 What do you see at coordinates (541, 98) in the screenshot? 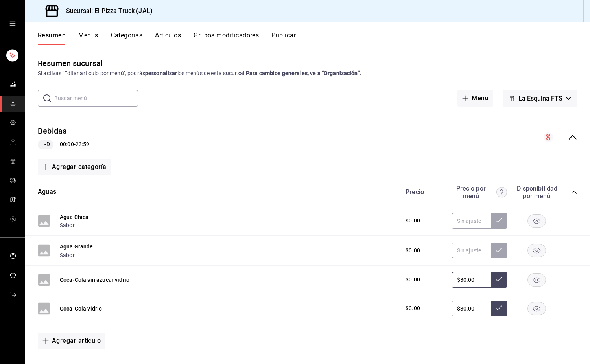
I see `span: La Esquina FTS` at bounding box center [541, 98].